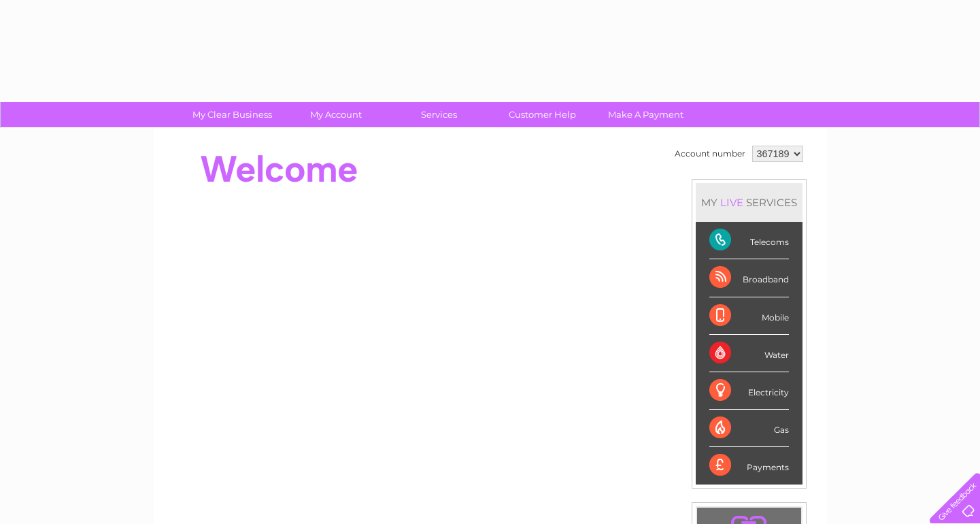 This screenshot has width=980, height=524. What do you see at coordinates (748, 240) in the screenshot?
I see `div: Telecoms` at bounding box center [748, 240].